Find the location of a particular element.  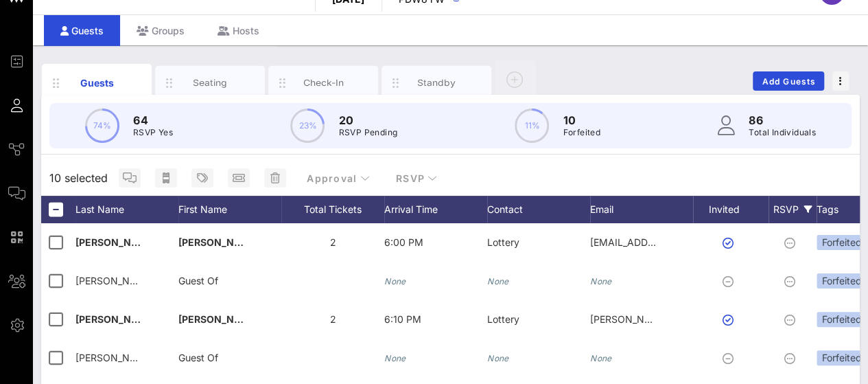

p: Total Individuals is located at coordinates (782, 132).